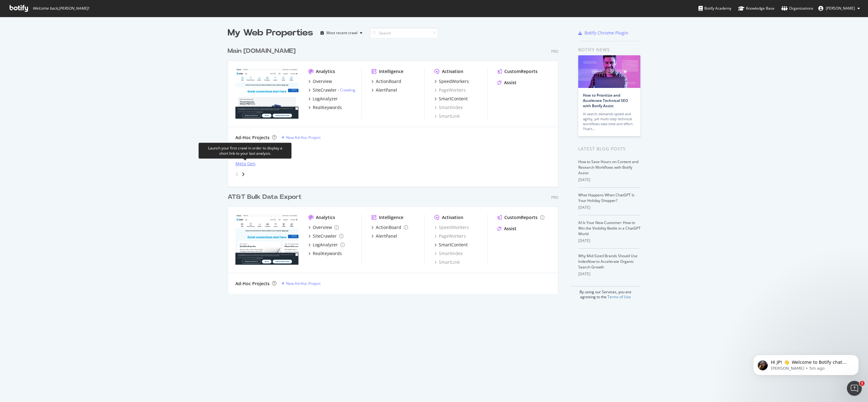 The image size is (868, 402). What do you see at coordinates (326, 236) in the screenshot?
I see `a: SiteCrawler` at bounding box center [326, 236].